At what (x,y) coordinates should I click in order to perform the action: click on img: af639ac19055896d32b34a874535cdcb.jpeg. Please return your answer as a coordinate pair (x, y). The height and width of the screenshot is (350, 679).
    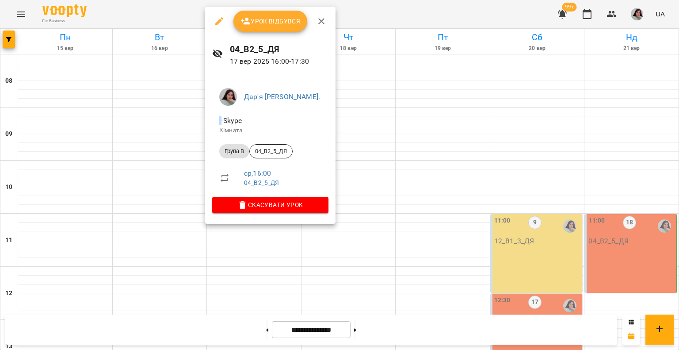
    Looking at the image, I should click on (228, 97).